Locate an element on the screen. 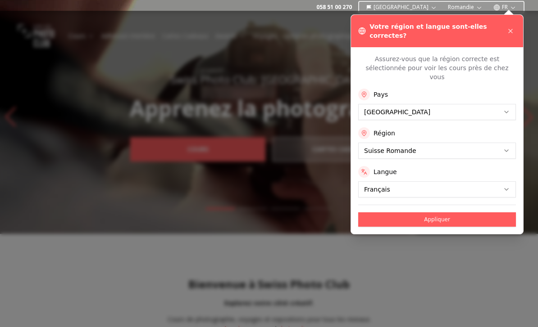  a: 058 51 00 270 is located at coordinates (334, 7).